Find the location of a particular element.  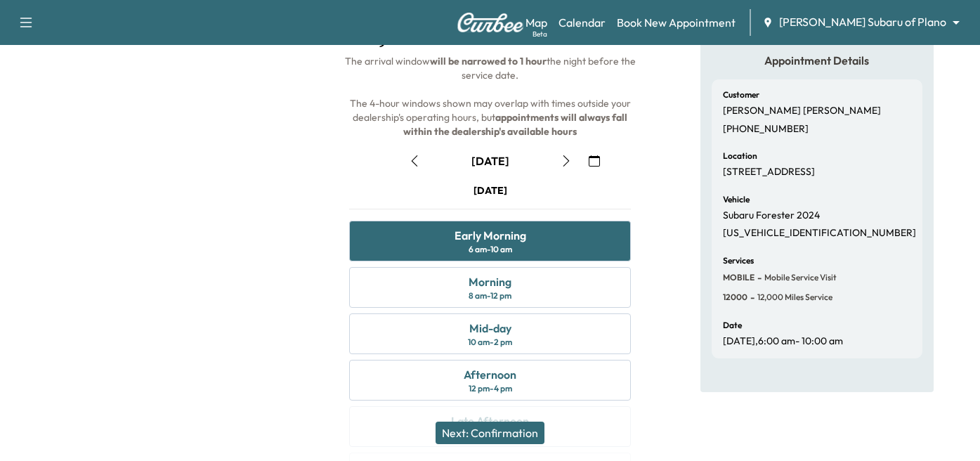

h6: Date is located at coordinates (732, 325).